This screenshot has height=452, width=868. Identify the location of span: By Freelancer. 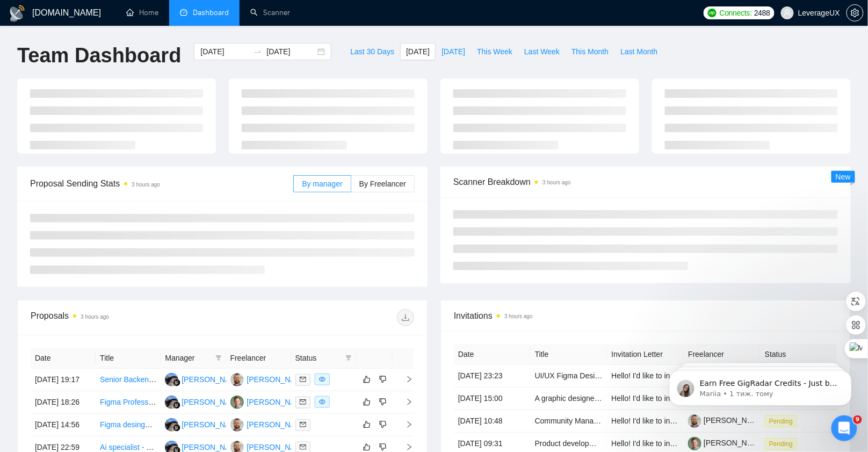
(382, 184).